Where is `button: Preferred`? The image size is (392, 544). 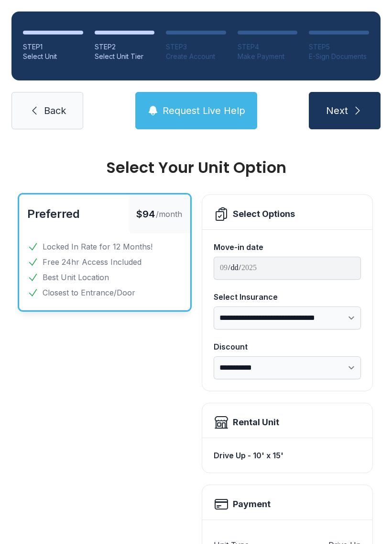 button: Preferred is located at coordinates (54, 214).